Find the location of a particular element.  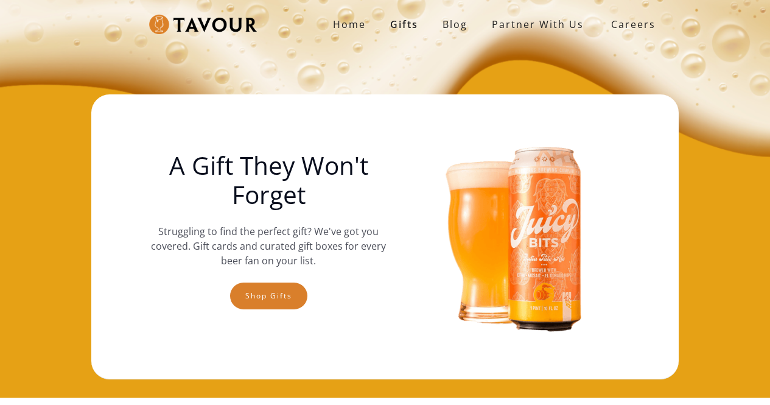

a: Home is located at coordinates (349, 24).